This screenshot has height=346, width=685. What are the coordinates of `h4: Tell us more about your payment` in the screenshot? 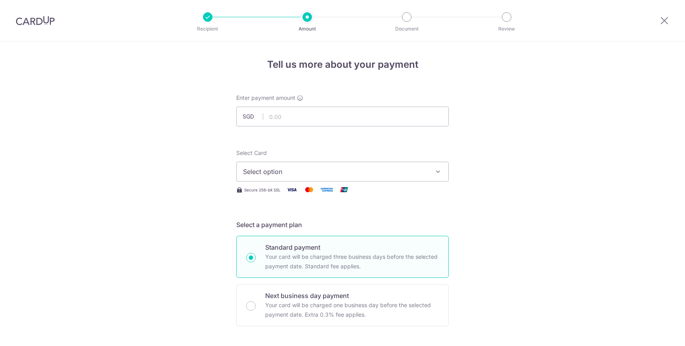 It's located at (343, 65).